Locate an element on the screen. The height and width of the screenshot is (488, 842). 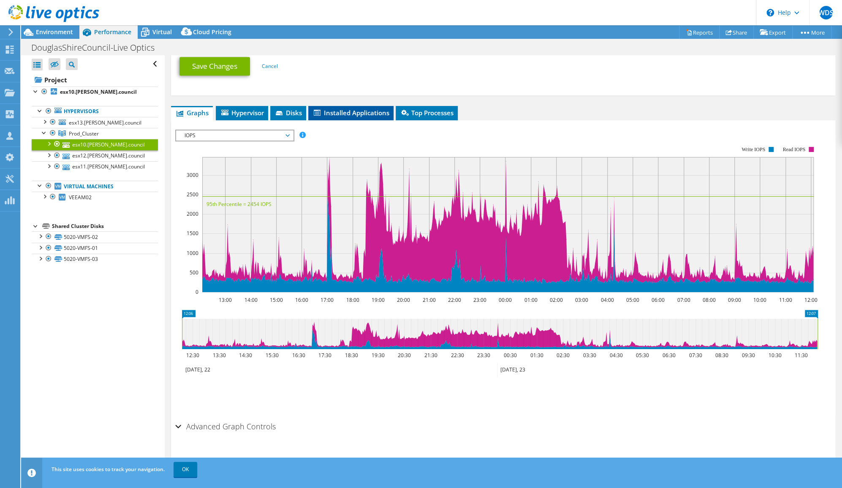
text: 1500 is located at coordinates (192, 233).